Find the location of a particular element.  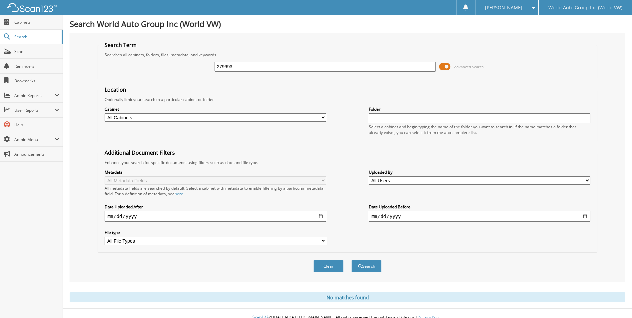

span: Cabinets is located at coordinates (37, 22).